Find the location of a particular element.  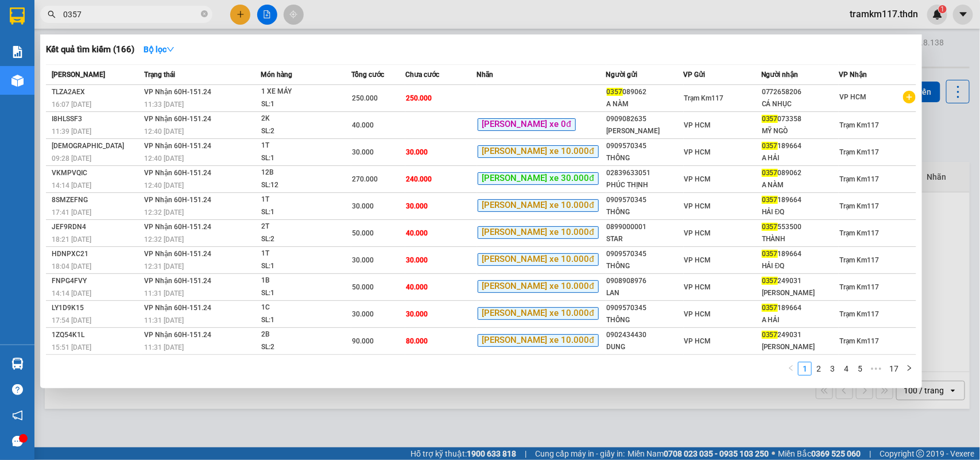

div: SL: 12 is located at coordinates (304, 185).